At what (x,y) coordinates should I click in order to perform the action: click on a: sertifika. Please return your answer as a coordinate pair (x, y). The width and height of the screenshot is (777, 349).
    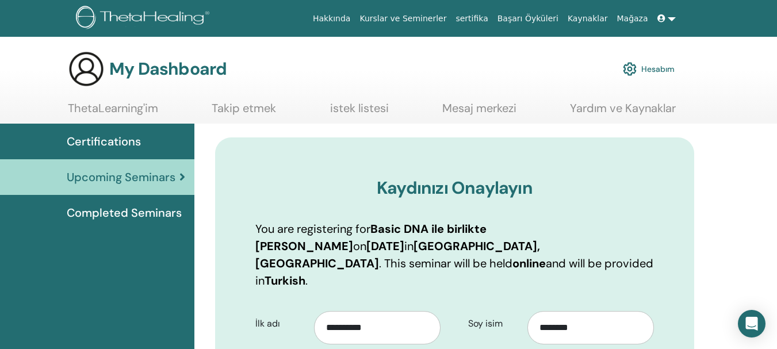
    Looking at the image, I should click on (472, 18).